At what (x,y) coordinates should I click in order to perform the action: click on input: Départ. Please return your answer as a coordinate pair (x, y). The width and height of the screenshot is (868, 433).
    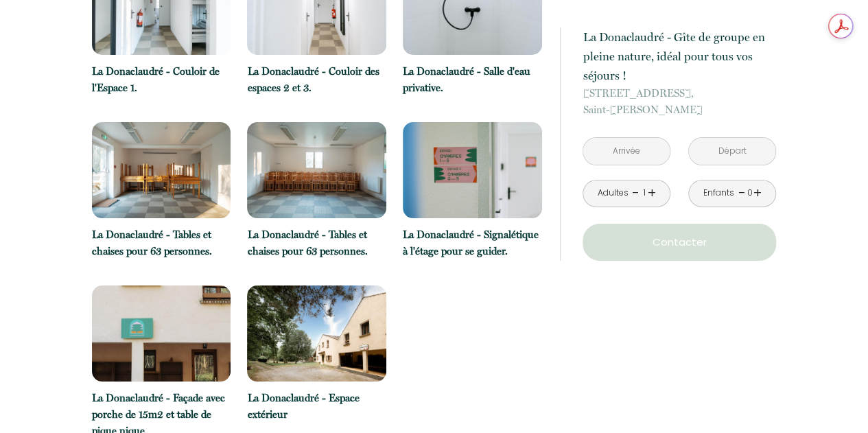
    Looking at the image, I should click on (732, 151).